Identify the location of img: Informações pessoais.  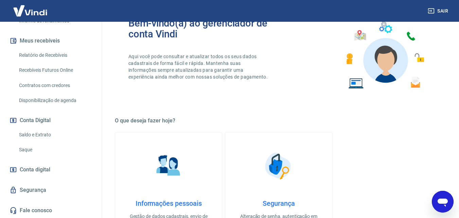
(168, 166).